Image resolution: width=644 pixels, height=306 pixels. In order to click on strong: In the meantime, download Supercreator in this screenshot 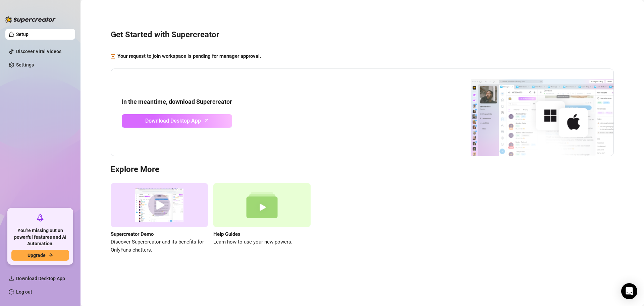, I will do `click(177, 102)`.